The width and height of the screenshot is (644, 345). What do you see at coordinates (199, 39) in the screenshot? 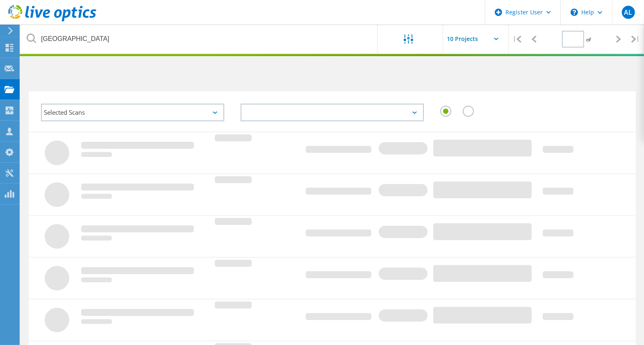
I see `input: undefined` at bounding box center [199, 39].